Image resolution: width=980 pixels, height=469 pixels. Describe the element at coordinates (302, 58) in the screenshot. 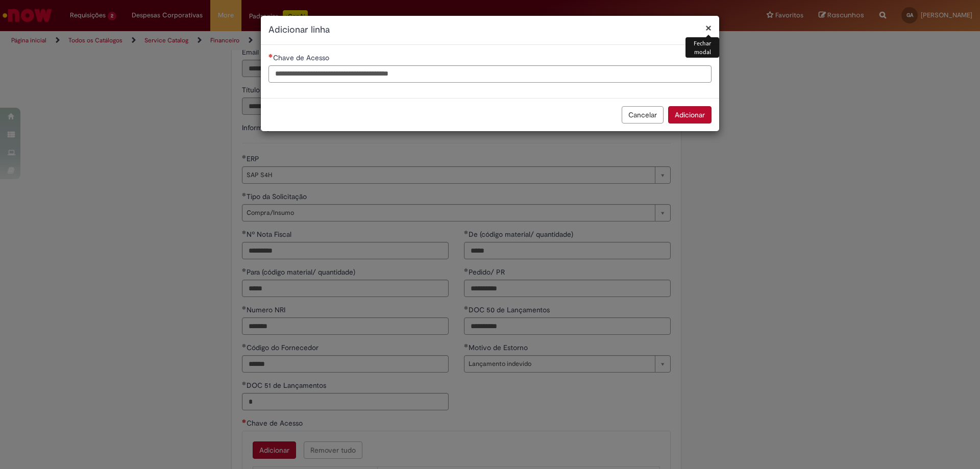

I see `span: Chave de Acesso` at that location.